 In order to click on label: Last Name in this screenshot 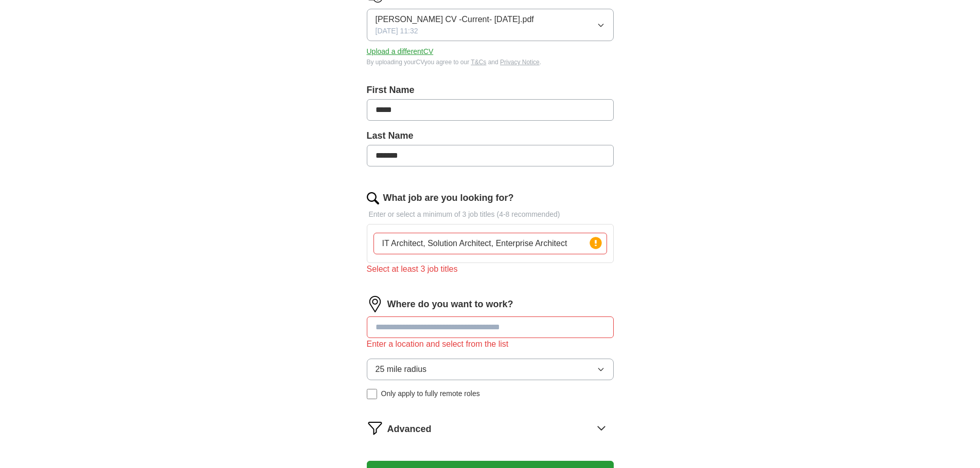, I will do `click(490, 136)`.